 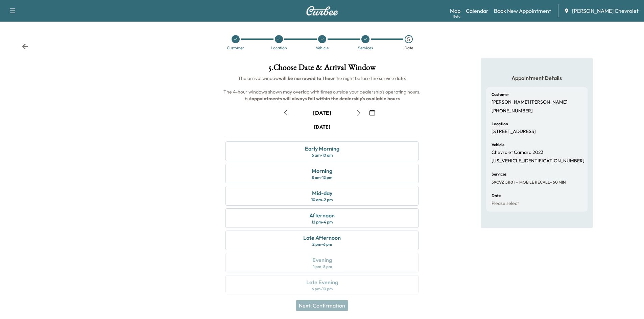 What do you see at coordinates (517, 153) in the screenshot?
I see `p: Chevrolet Camaro 2023` at bounding box center [517, 153].